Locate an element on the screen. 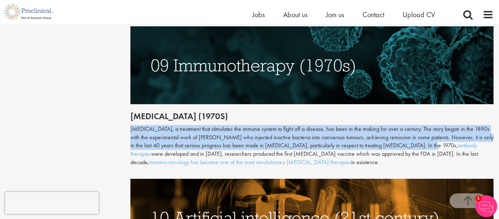  a: Contact is located at coordinates (373, 15).